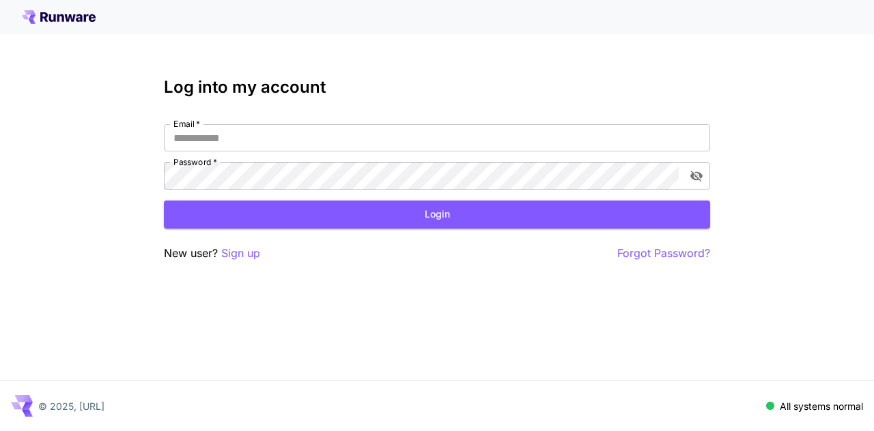  I want to click on p: All systems normal, so click(821, 406).